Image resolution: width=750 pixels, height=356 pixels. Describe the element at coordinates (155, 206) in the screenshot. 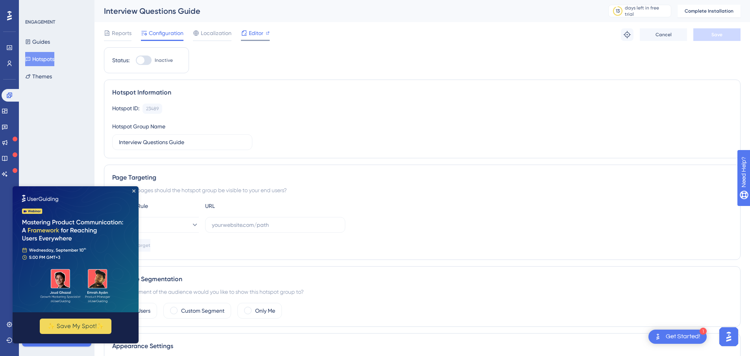

I see `div: Choose A Rule` at that location.